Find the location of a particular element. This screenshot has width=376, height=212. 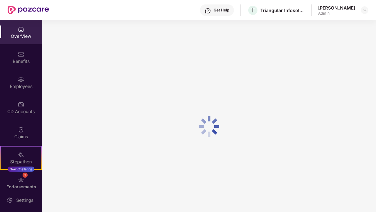

span: T is located at coordinates (253, 10).